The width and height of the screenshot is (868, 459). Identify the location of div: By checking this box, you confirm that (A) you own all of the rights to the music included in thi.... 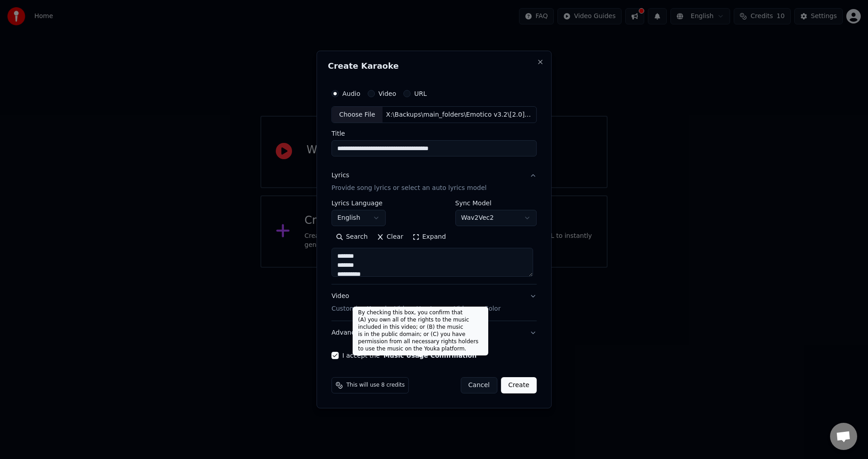
(421, 331).